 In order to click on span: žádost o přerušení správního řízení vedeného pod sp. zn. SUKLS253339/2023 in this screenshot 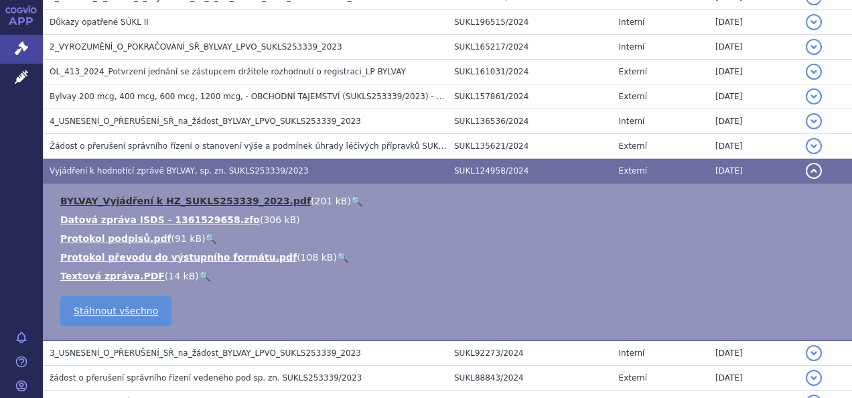, I will do `click(206, 378)`.